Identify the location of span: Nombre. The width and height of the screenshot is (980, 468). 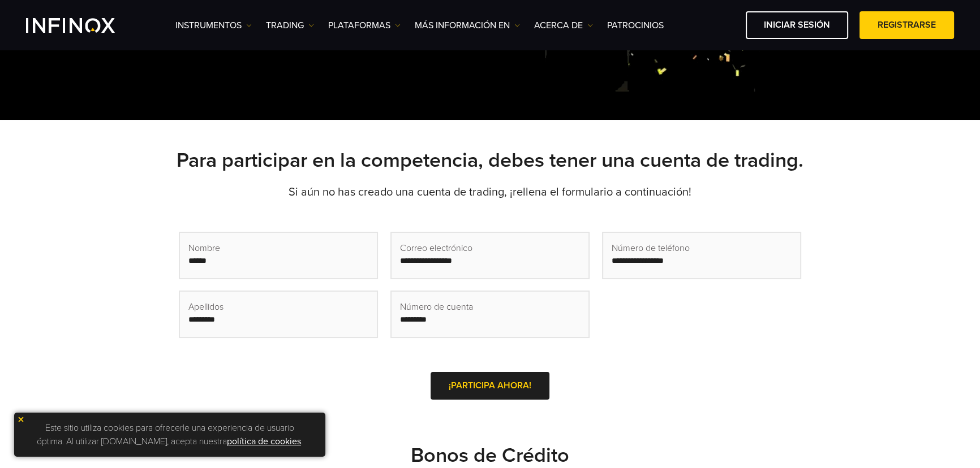
(204, 248).